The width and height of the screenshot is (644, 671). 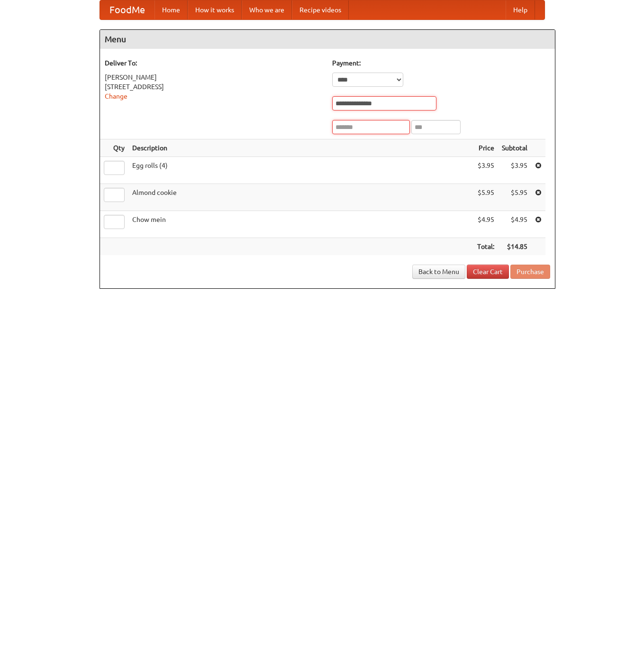 What do you see at coordinates (116, 96) in the screenshot?
I see `a: Change` at bounding box center [116, 96].